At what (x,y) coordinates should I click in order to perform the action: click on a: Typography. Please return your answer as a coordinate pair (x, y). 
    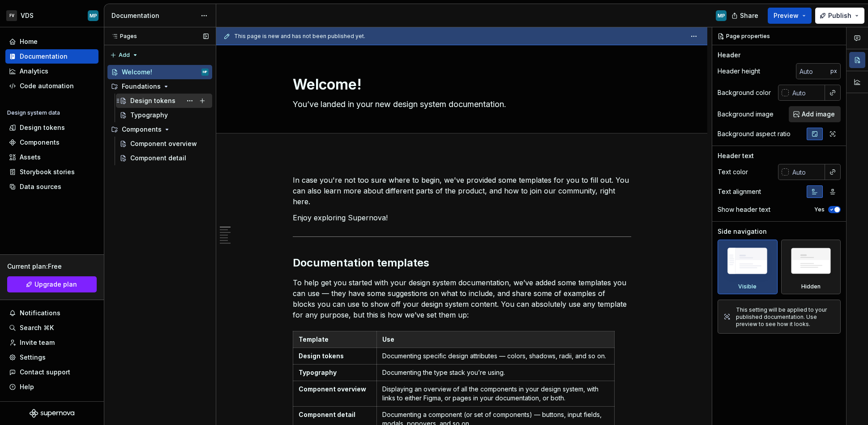
    Looking at the image, I should click on (164, 115).